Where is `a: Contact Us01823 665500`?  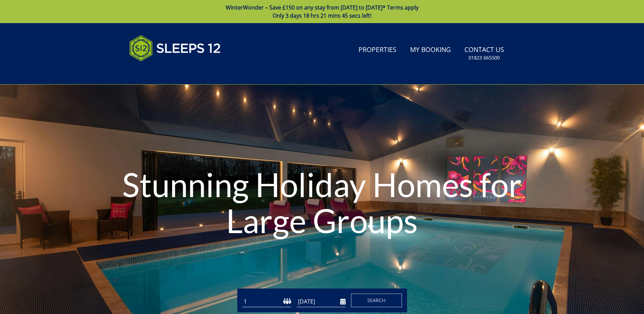 a: Contact Us01823 665500 is located at coordinates (484, 54).